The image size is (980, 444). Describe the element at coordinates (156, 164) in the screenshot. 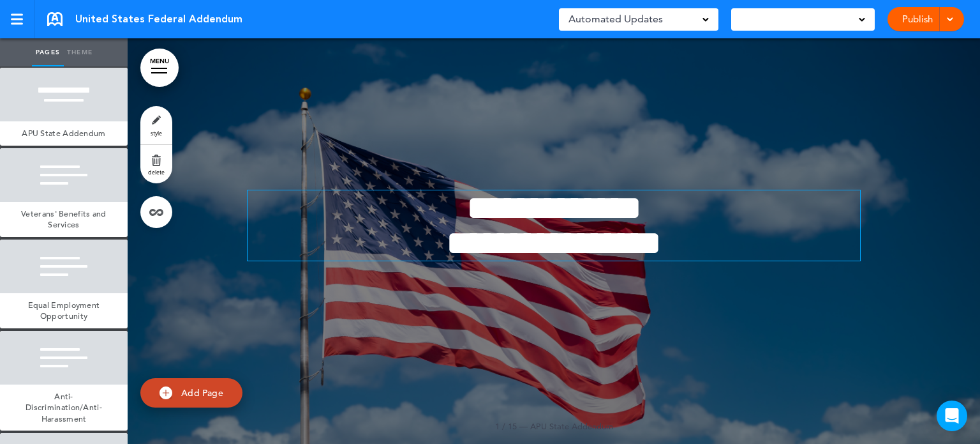

I see `a: delete` at that location.